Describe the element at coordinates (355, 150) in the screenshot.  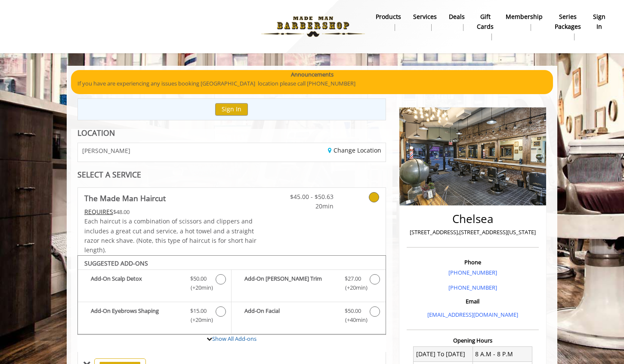
I see `a: Change Location` at that location.